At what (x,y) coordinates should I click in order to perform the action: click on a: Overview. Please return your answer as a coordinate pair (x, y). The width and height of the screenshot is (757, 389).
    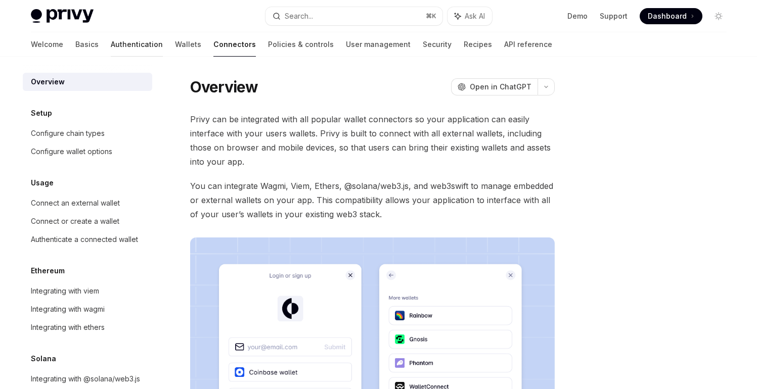
    Looking at the image, I should click on (87, 82).